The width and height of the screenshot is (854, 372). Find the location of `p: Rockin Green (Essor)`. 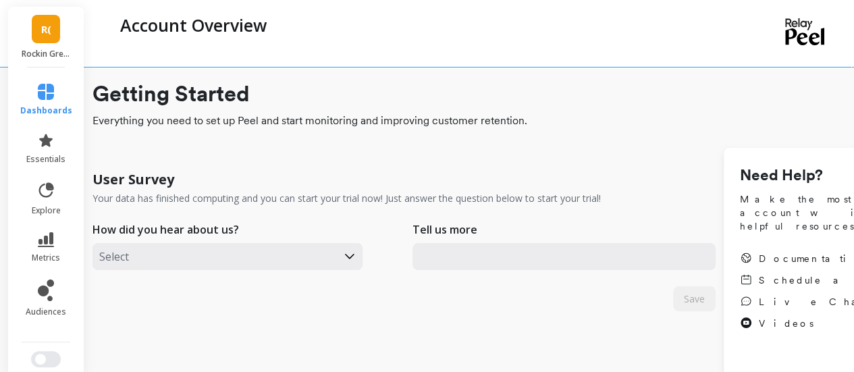

p: Rockin Green (Essor) is located at coordinates (46, 54).